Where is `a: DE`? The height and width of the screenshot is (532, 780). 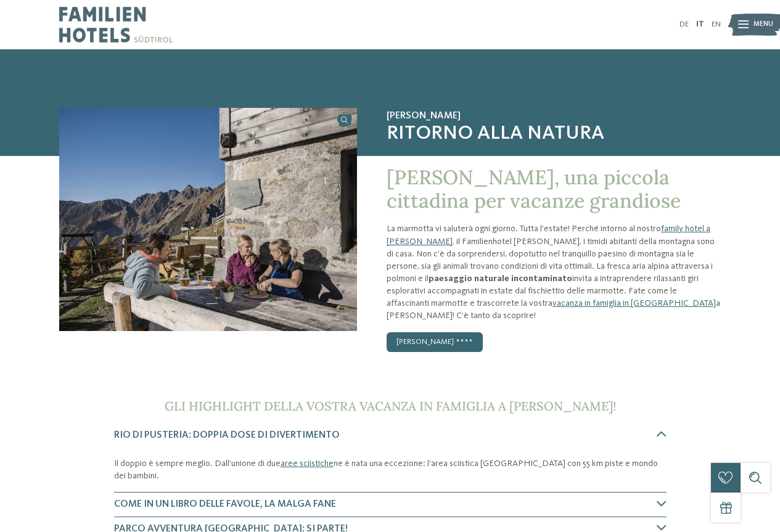 a: DE is located at coordinates (683, 24).